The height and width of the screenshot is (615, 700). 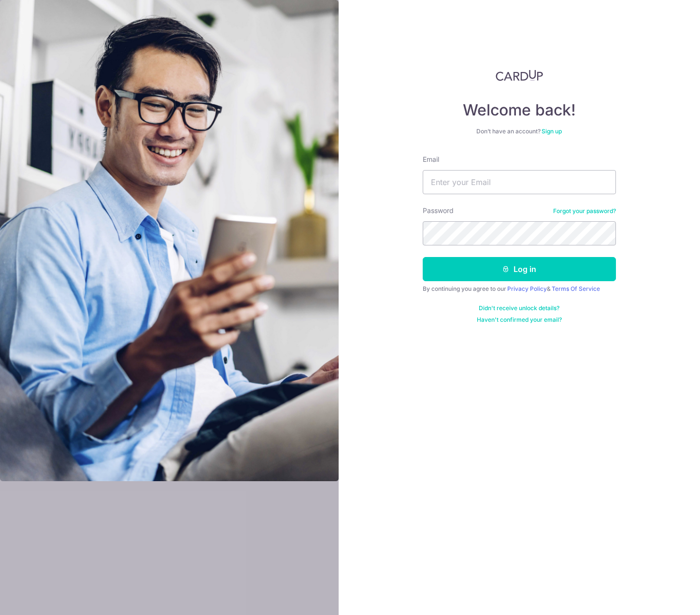 I want to click on a: Sign up, so click(x=552, y=131).